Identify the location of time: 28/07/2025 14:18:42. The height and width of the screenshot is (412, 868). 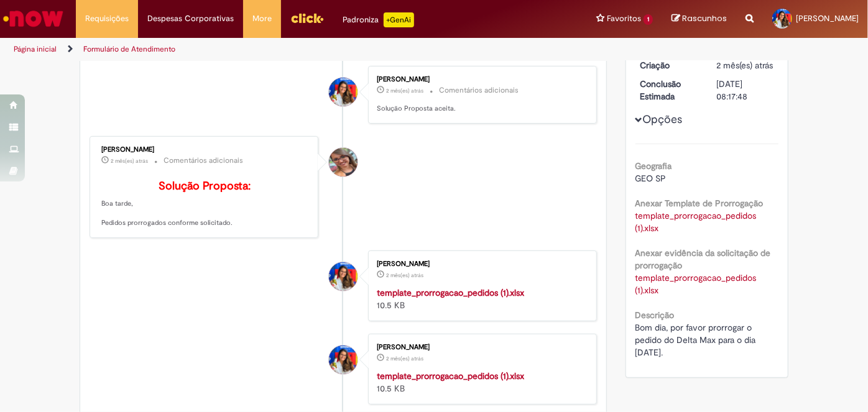
(405, 91).